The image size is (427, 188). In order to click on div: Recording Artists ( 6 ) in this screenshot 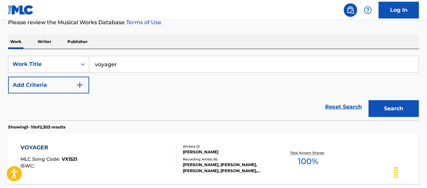, I will do `click(229, 159)`.